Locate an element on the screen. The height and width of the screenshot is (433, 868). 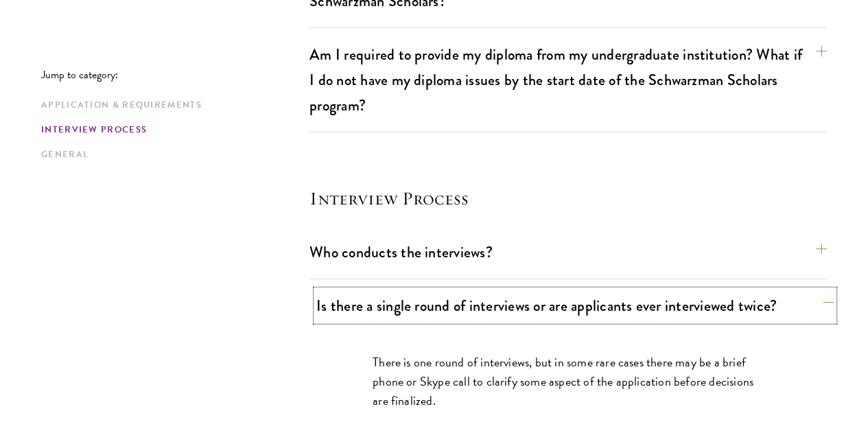
a: Application & Requirements is located at coordinates (171, 105).